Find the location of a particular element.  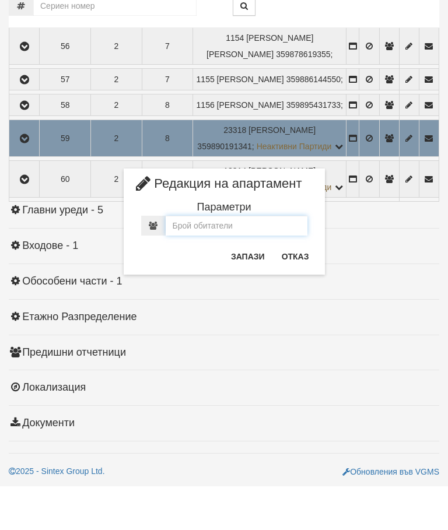

span: Редакция на апартамент is located at coordinates (217, 232).